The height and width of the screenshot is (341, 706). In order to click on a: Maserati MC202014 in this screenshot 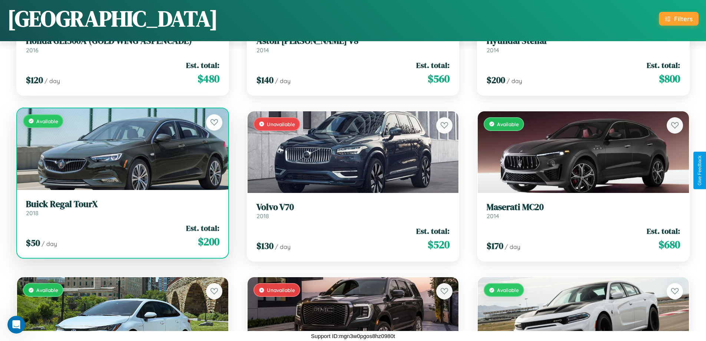, I will do `click(584, 211)`.